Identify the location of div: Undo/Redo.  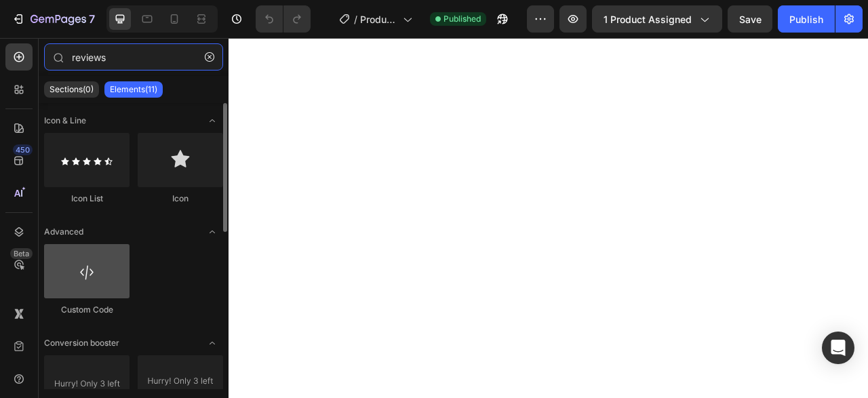
(283, 19).